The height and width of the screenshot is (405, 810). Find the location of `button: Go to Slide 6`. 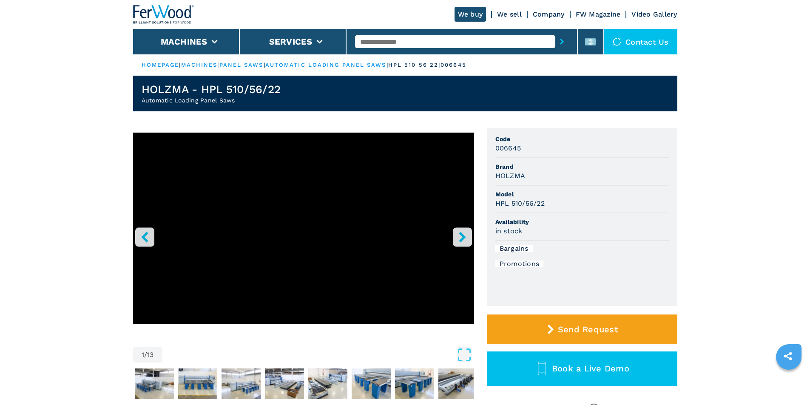

button: Go to Slide 6 is located at coordinates (328, 384).